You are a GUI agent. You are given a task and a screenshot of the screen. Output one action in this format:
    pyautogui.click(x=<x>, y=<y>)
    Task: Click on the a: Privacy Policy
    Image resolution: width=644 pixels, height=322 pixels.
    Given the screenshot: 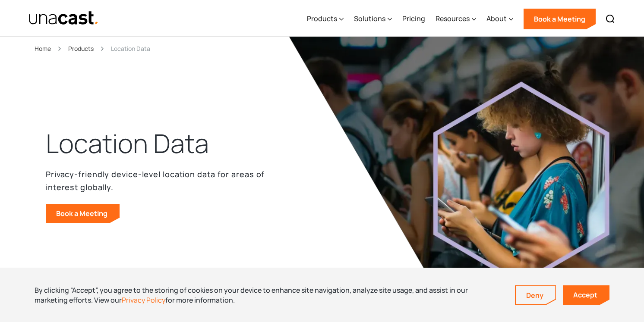 What is the action you would take?
    pyautogui.click(x=143, y=300)
    